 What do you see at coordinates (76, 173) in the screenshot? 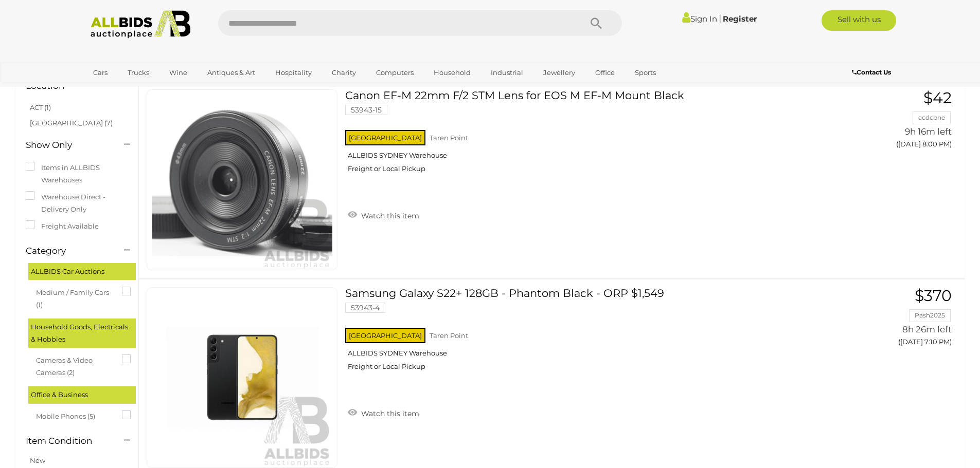
I see `label: Items in ALLBIDS Warehouses` at bounding box center [76, 173].